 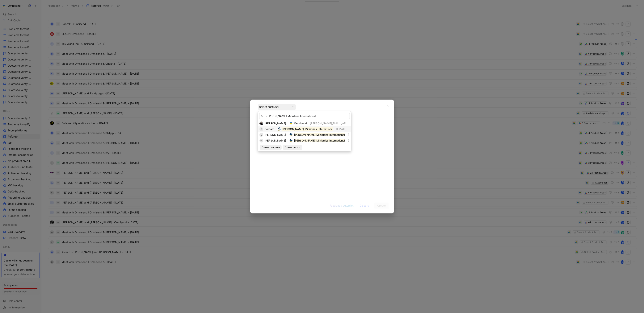 What do you see at coordinates (300, 123) in the screenshot?
I see `span: Omnisend` at bounding box center [300, 123].